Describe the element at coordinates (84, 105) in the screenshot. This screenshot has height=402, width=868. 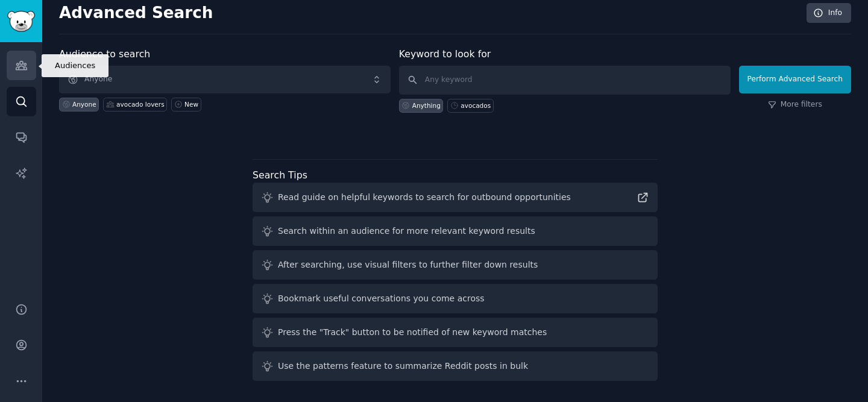
I see `div: Anyone` at that location.